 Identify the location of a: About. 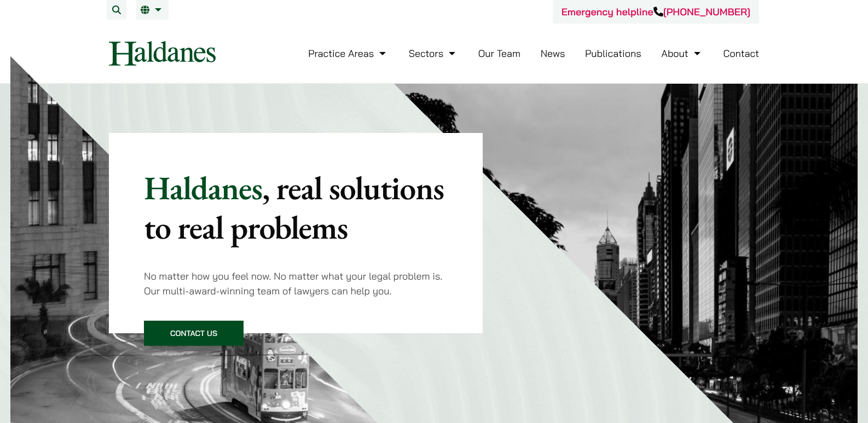
(682, 53).